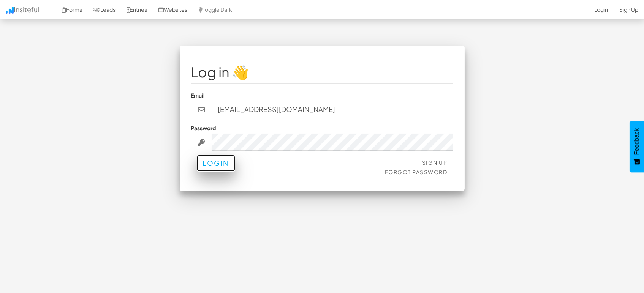 Image resolution: width=644 pixels, height=293 pixels. I want to click on label: Email, so click(198, 95).